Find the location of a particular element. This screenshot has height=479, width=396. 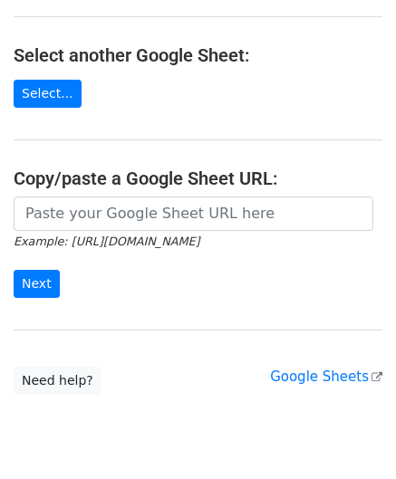

a: Need help? is located at coordinates (57, 380).